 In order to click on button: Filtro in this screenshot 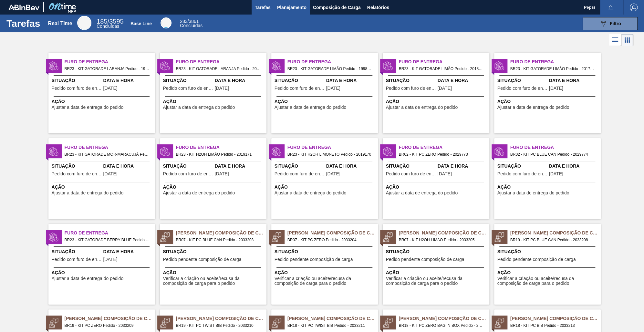, I will do `click(610, 23)`.